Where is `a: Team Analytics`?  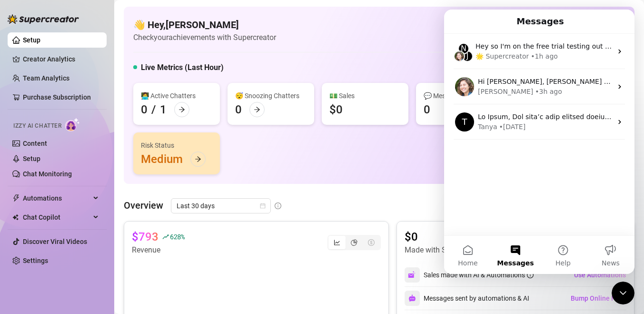 a: Team Analytics is located at coordinates (46, 78).